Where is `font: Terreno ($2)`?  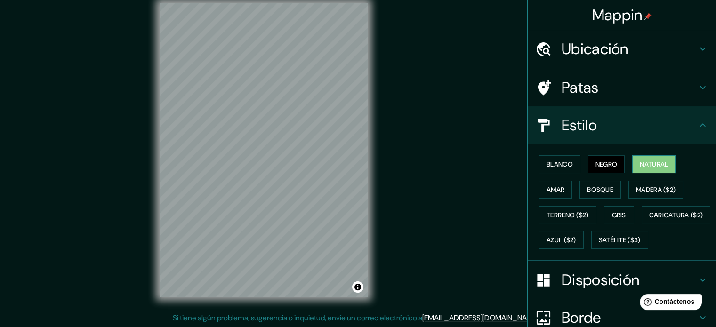
font: Terreno ($2) is located at coordinates (568, 215).